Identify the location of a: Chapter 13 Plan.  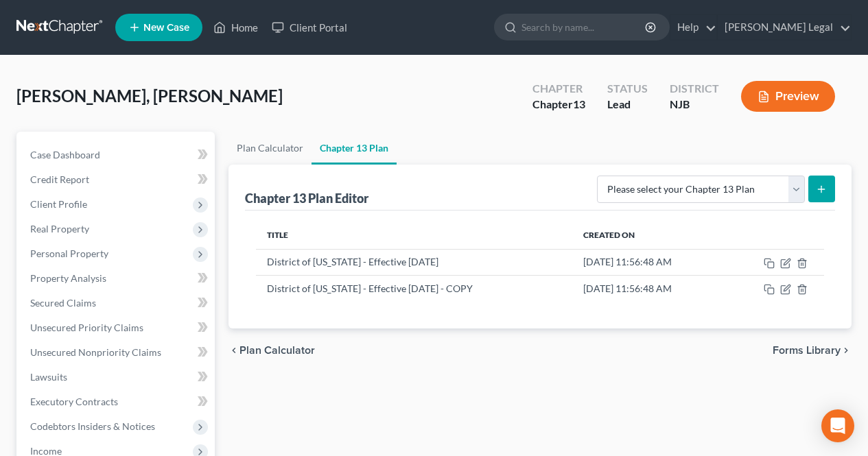
(354, 148).